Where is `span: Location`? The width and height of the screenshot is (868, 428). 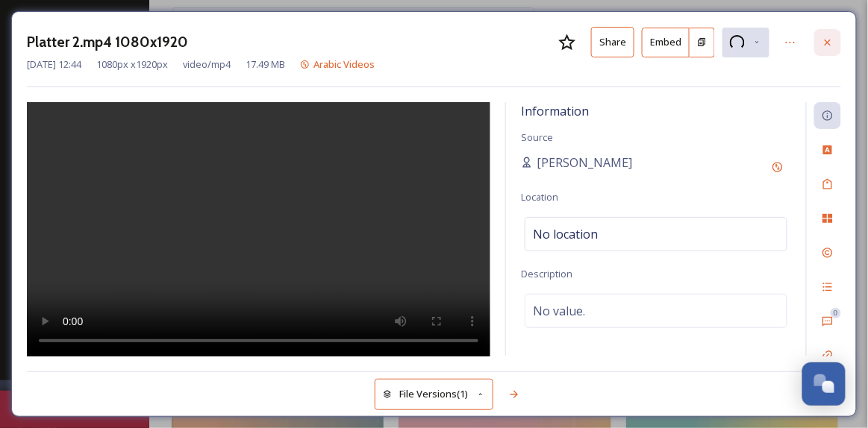
span: Location is located at coordinates (540, 197).